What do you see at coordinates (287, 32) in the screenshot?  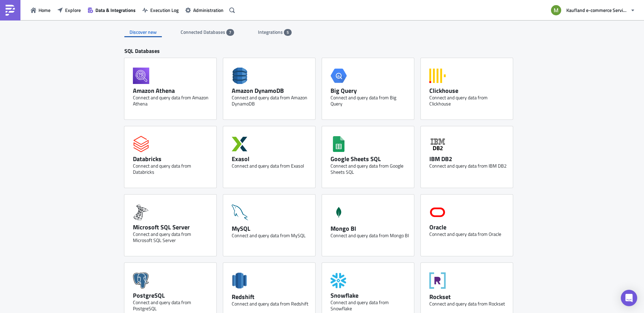 I see `span: 5` at bounding box center [287, 32].